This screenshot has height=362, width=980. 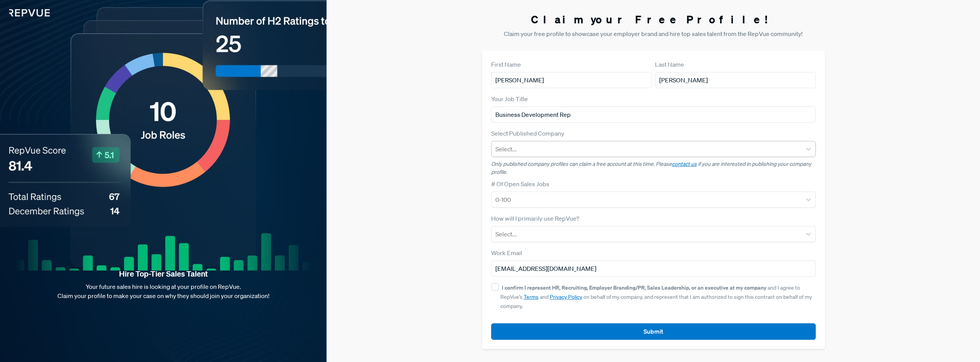 What do you see at coordinates (654, 331) in the screenshot?
I see `button: Submit` at bounding box center [654, 331].